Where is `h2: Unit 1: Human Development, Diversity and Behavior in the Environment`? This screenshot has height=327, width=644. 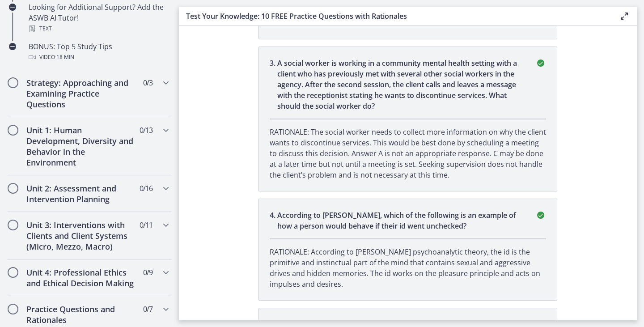 h2: Unit 1: Human Development, Diversity and Behavior in the Environment is located at coordinates (81, 146).